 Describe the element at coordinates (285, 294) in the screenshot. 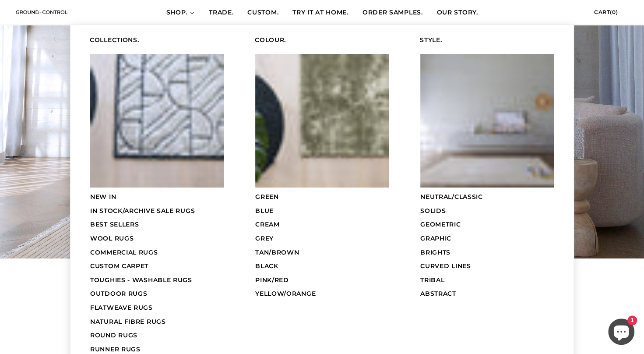

I see `span: YELLOW/ORANGE` at that location.